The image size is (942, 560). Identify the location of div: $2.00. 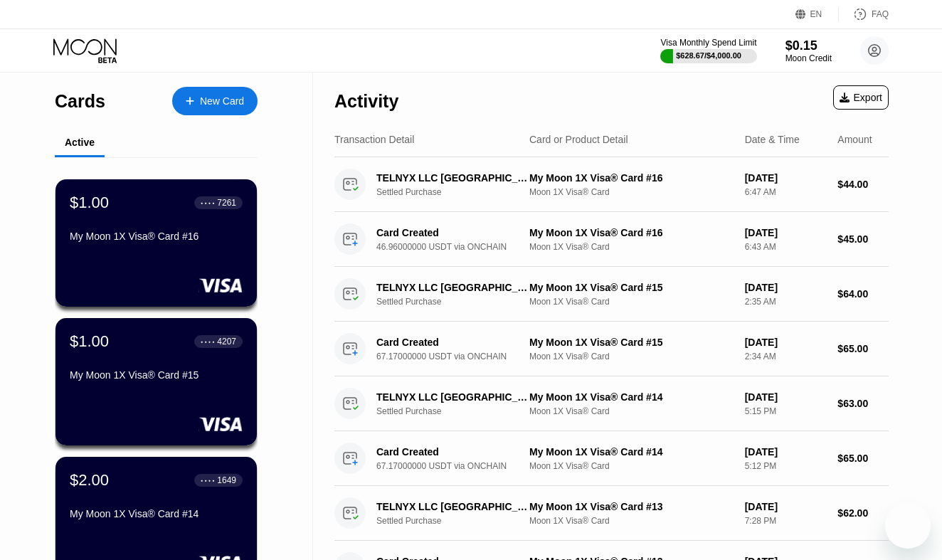
(89, 480).